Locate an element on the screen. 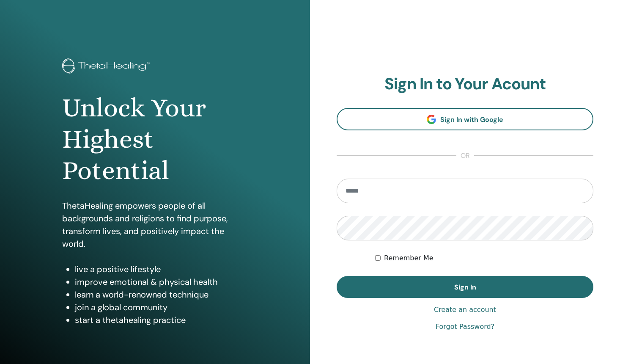 This screenshot has width=620, height=364. li: start a thetahealing practice is located at coordinates (161, 320).